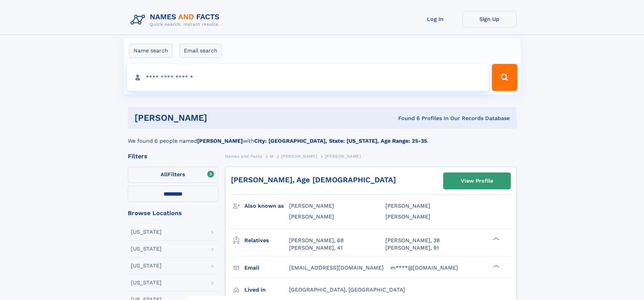 Image resolution: width=644 pixels, height=300 pixels. Describe the element at coordinates (505, 77) in the screenshot. I see `button: Search Button` at that location.